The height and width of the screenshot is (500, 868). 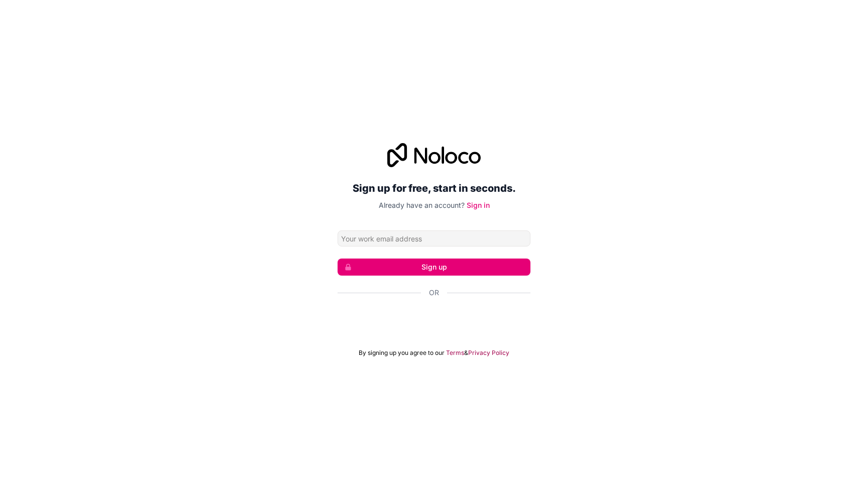 What do you see at coordinates (434, 189) in the screenshot?
I see `h2: Sign up for free, start in seconds.` at bounding box center [434, 189].